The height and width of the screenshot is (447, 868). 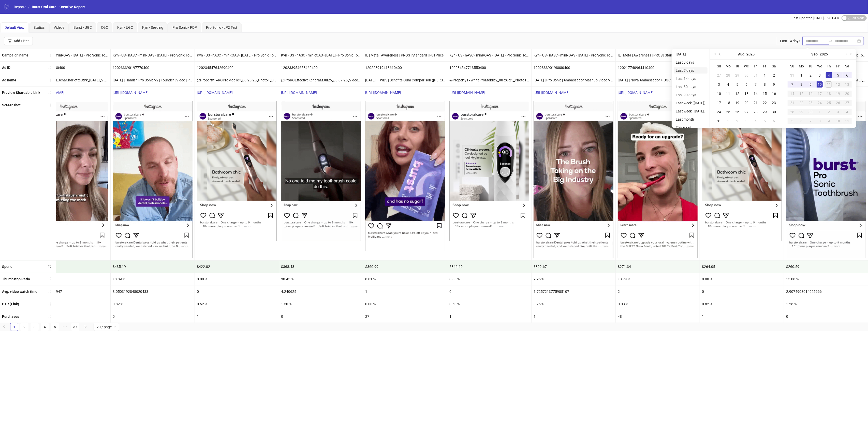 What do you see at coordinates (838, 93) in the screenshot?
I see `div: 19` at bounding box center [838, 93].